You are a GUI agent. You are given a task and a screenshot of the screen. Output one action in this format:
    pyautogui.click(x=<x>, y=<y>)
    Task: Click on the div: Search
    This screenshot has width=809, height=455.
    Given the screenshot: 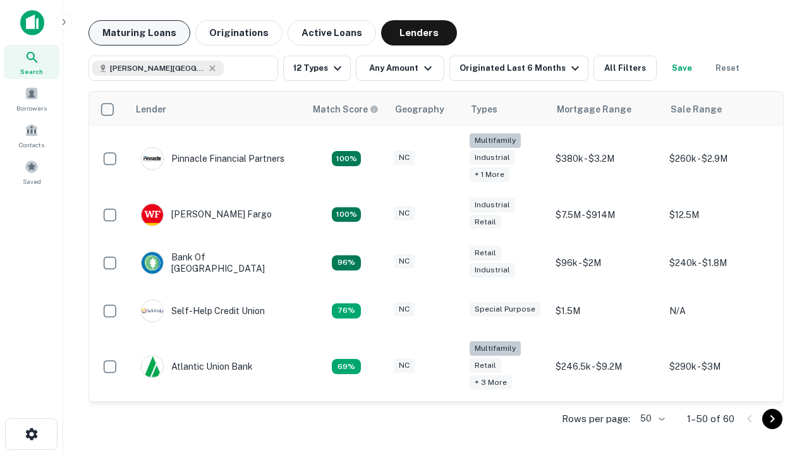 What is the action you would take?
    pyautogui.click(x=32, y=62)
    